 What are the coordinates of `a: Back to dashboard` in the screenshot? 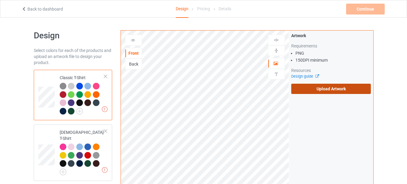 It's located at (42, 9).